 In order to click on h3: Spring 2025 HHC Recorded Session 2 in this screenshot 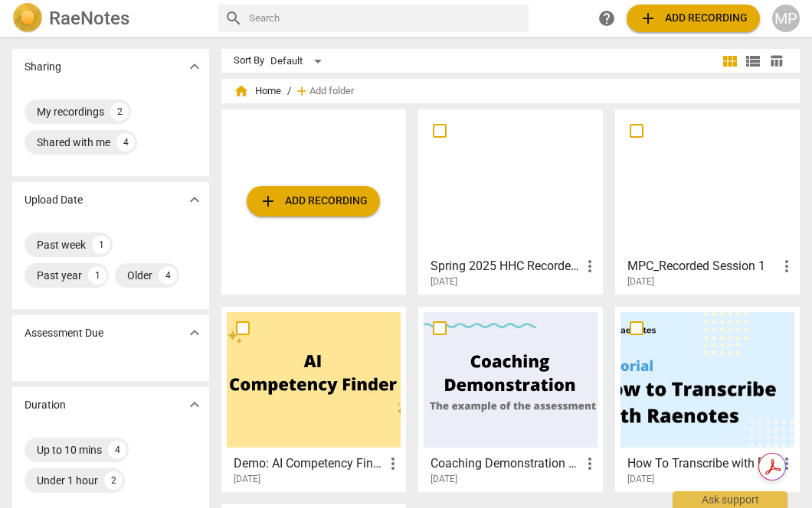, I will do `click(506, 266)`.